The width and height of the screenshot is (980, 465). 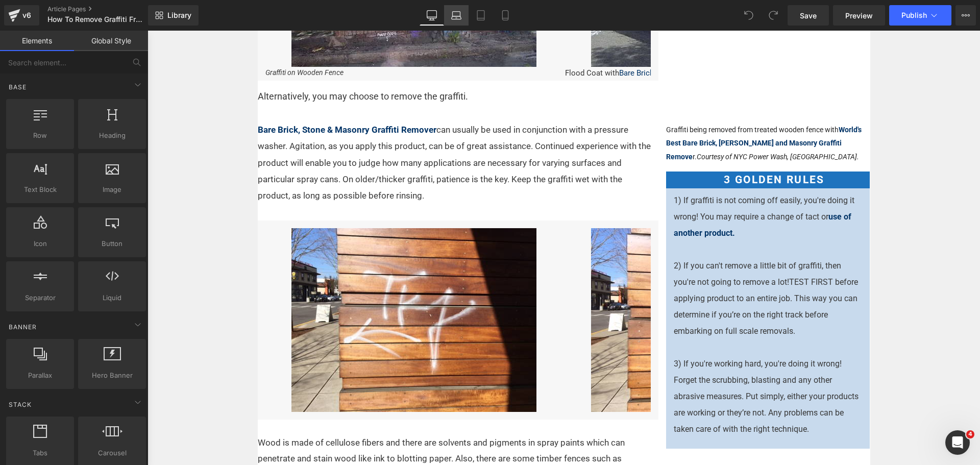 What do you see at coordinates (111, 41) in the screenshot?
I see `a: Global Style` at bounding box center [111, 41].